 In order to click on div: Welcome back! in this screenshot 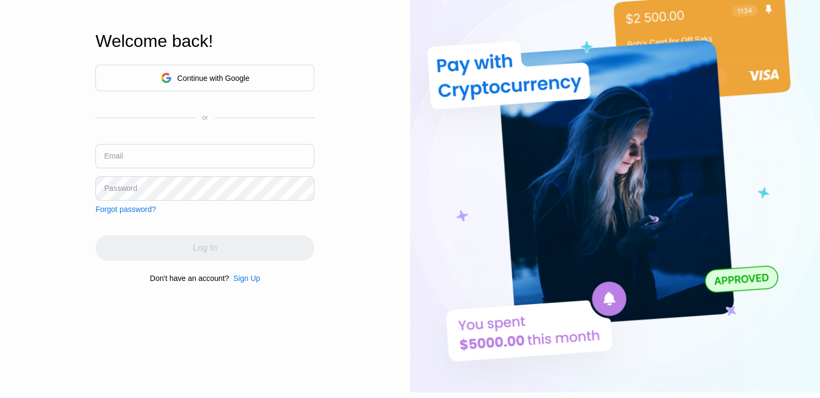, I will do `click(205, 41)`.